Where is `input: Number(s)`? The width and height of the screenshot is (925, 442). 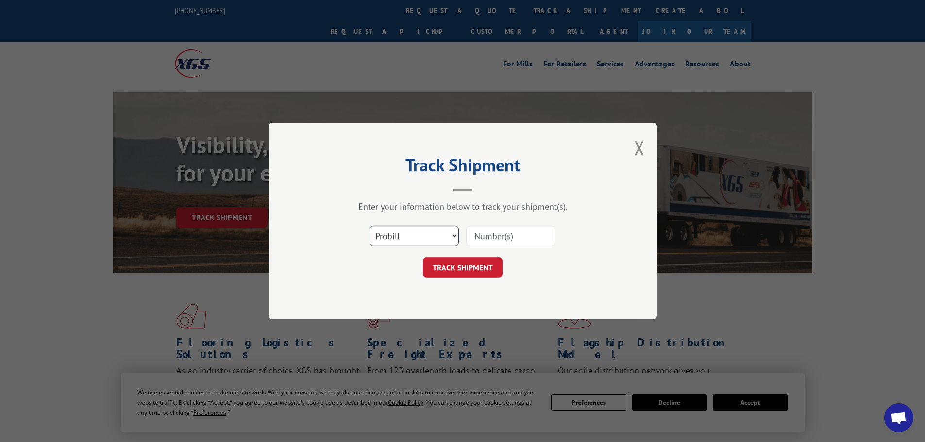 input: Number(s) is located at coordinates (511, 236).